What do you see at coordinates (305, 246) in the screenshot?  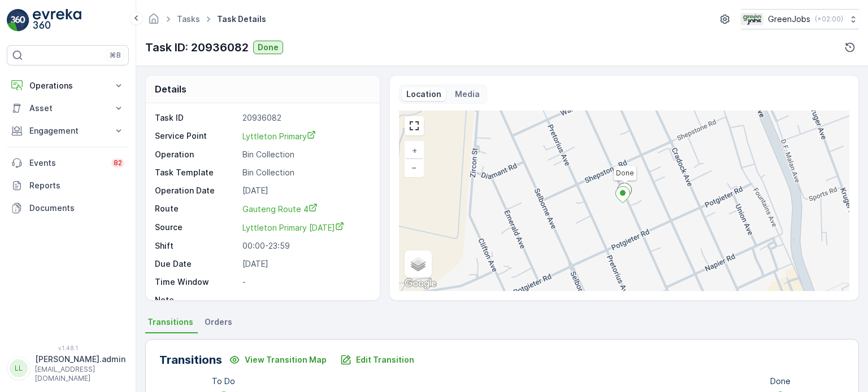 I see `p: 00:00-23:59` at bounding box center [305, 246].